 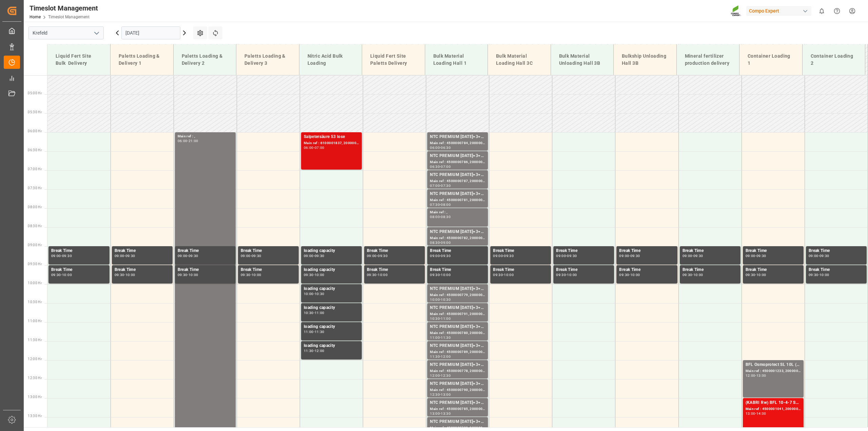 What do you see at coordinates (34, 150) in the screenshot?
I see `span: 06:30 Hr` at bounding box center [34, 150].